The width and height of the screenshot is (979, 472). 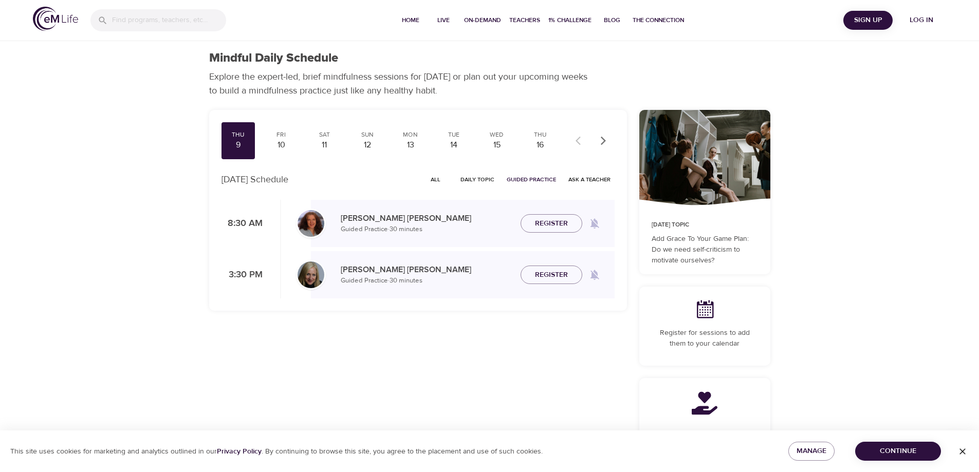 I want to click on span: Ask a Teacher, so click(x=589, y=179).